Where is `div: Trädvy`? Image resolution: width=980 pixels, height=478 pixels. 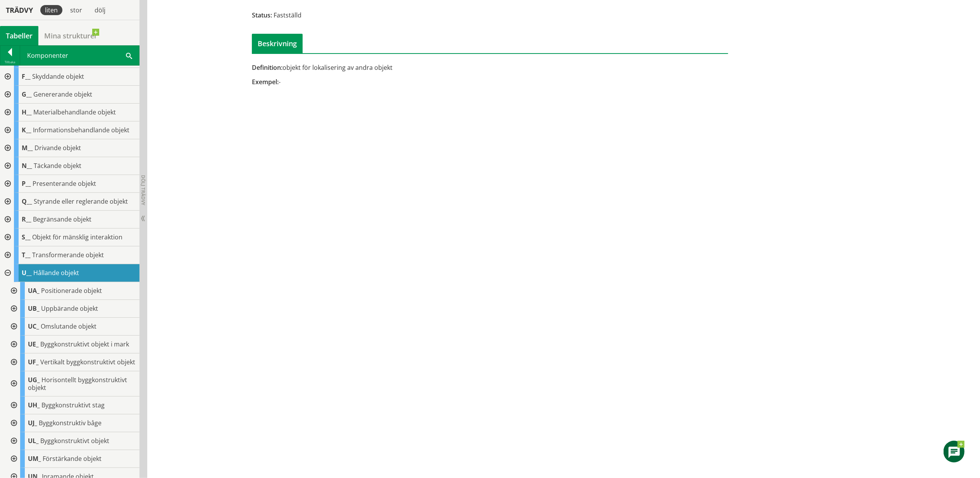 div: Trädvy is located at coordinates (19, 10).